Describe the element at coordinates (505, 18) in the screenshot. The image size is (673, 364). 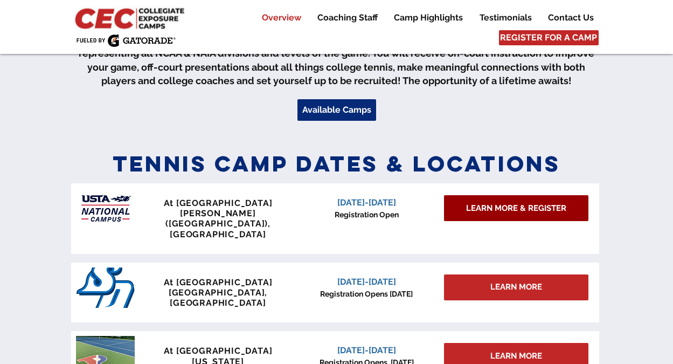
I see `p: Testimonials` at that location.